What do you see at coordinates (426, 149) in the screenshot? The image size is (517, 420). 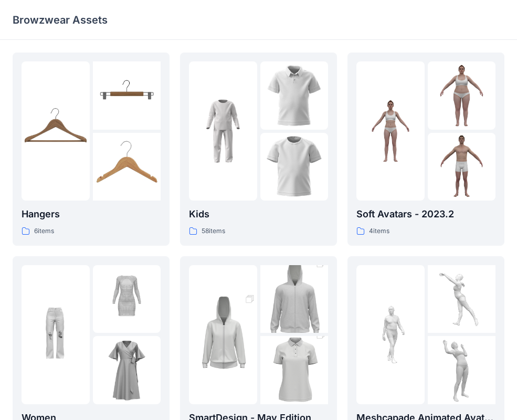 I see `a: folder 1folder 2folder 3Soft Avatars - 2023.24items` at bounding box center [426, 149].